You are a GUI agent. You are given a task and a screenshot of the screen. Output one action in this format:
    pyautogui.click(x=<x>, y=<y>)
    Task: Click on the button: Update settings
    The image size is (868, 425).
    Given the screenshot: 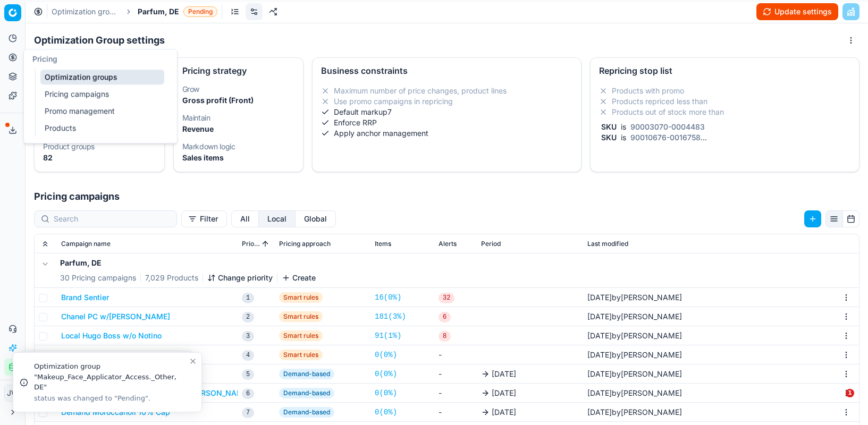 What is the action you would take?
    pyautogui.click(x=797, y=12)
    